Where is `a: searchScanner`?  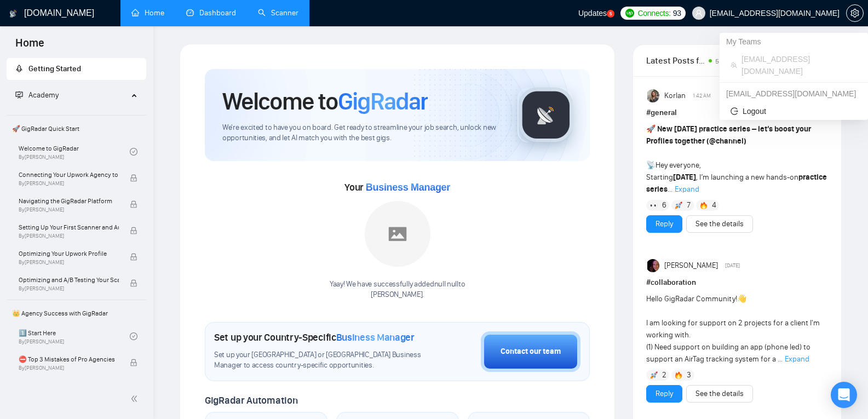 a: searchScanner is located at coordinates (278, 13).